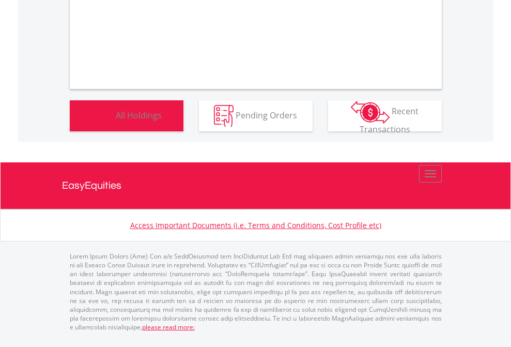  I want to click on img: pending_instructions-wht.png, so click(224, 116).